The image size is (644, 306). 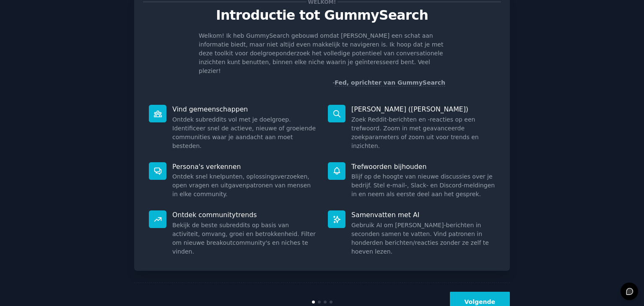 I want to click on font: Ontdek subreddits vol met je doelgroep. Identificeer snel de actieve, nieuwe of groeiende communi..., so click(x=244, y=132).